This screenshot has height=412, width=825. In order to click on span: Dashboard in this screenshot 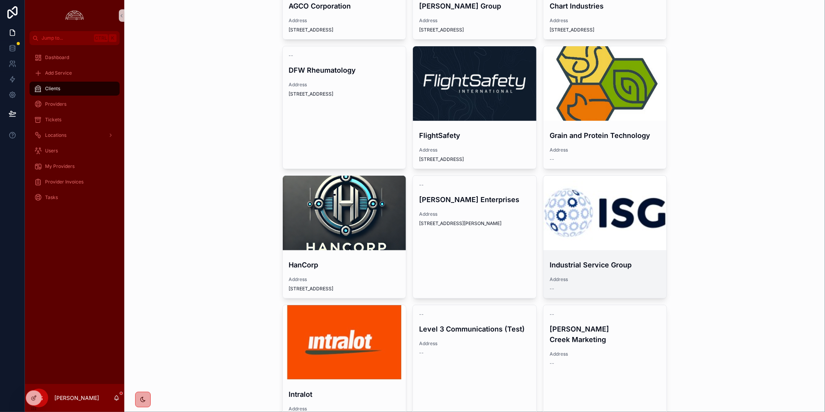, I will do `click(57, 58)`.